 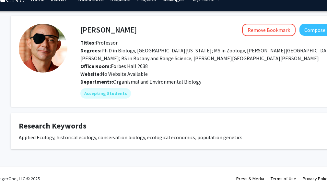 What do you see at coordinates (97, 81) in the screenshot?
I see `b: Departments:` at bounding box center [97, 81].